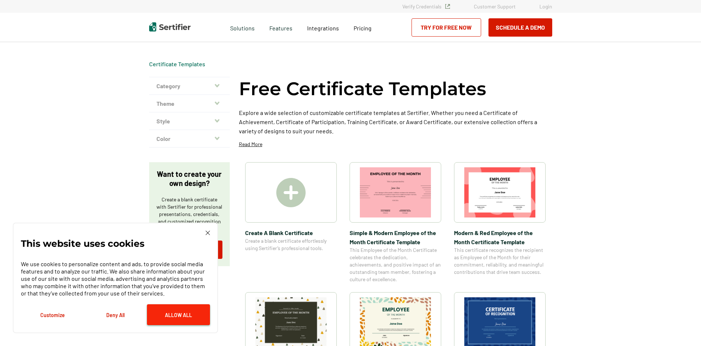 Image resolution: width=701 pixels, height=346 pixels. Describe the element at coordinates (448, 6) in the screenshot. I see `img: Verified` at that location.